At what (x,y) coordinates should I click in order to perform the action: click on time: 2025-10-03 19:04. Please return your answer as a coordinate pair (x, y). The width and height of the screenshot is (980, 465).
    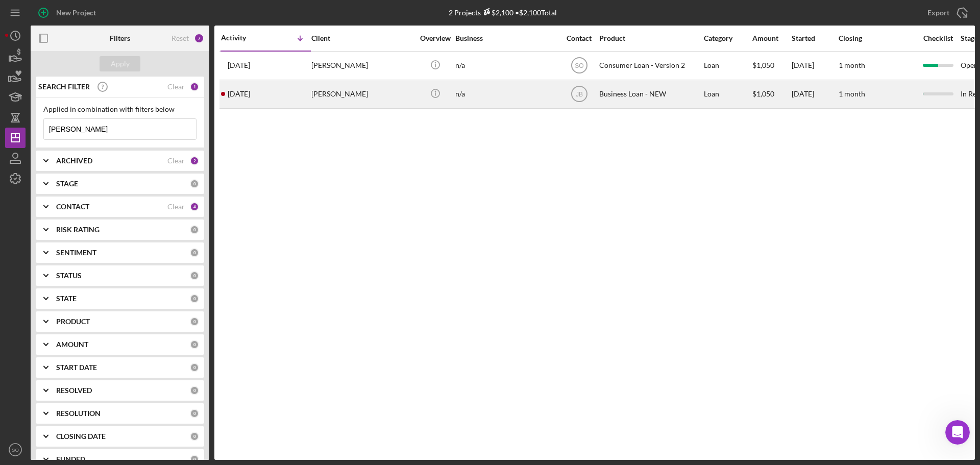
    Looking at the image, I should click on (239, 66).